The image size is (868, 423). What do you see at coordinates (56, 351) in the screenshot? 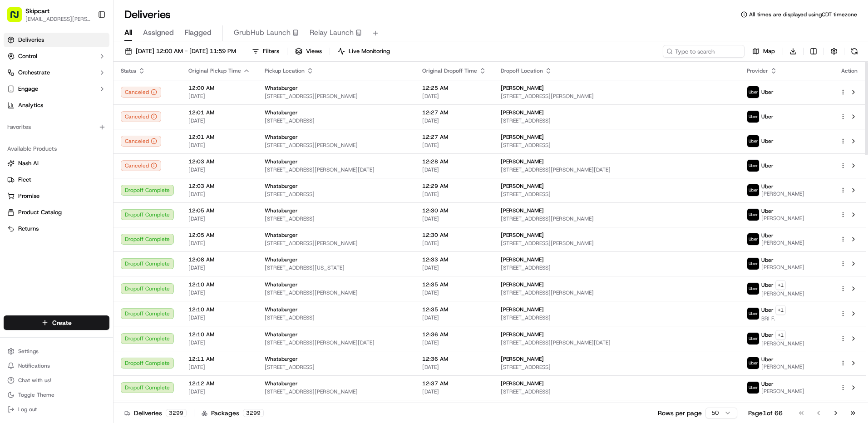
I see `button: Settings` at bounding box center [56, 351].